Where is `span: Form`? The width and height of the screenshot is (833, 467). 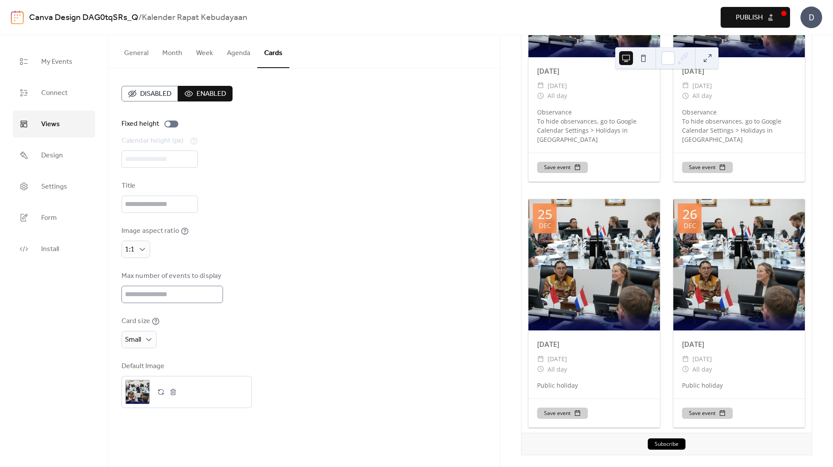
span: Form is located at coordinates (49, 218).